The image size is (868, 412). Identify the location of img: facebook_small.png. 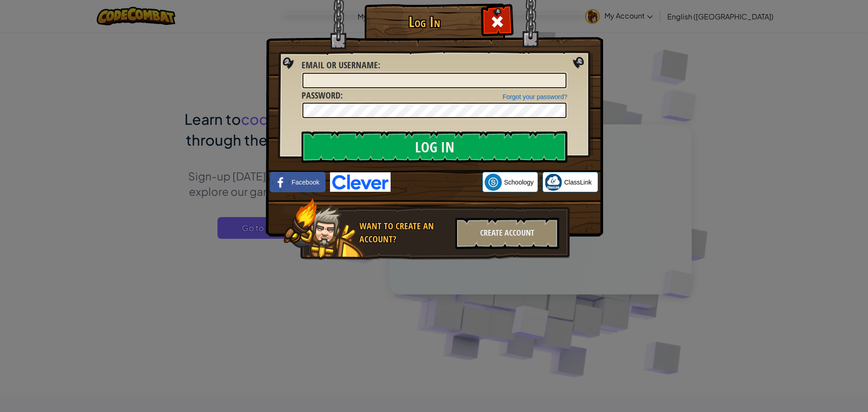
(280, 182).